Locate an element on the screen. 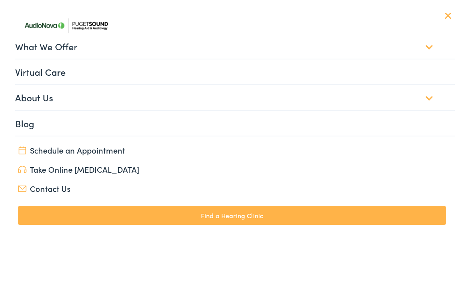 This screenshot has width=458, height=288. a: Blog is located at coordinates (235, 121).